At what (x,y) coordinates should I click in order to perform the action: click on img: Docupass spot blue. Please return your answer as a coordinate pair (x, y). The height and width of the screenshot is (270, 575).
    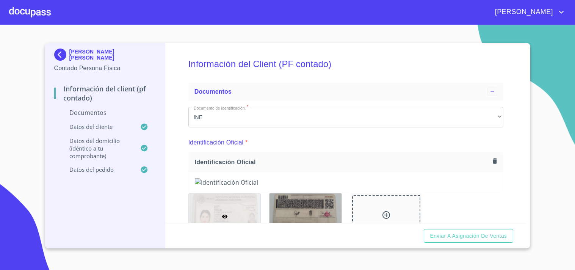
    Looking at the image, I should click on (62, 55).